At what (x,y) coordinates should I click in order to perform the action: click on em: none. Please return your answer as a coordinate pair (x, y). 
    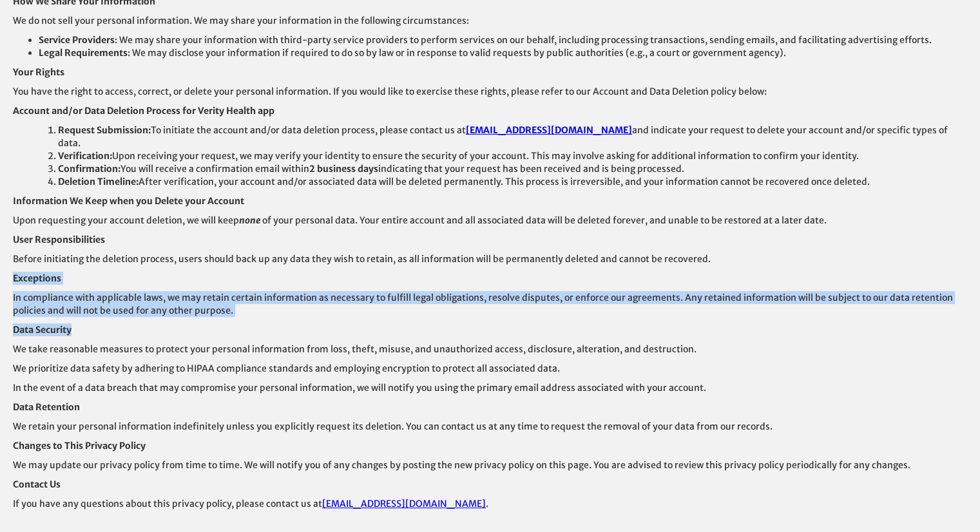
    Looking at the image, I should click on (249, 220).